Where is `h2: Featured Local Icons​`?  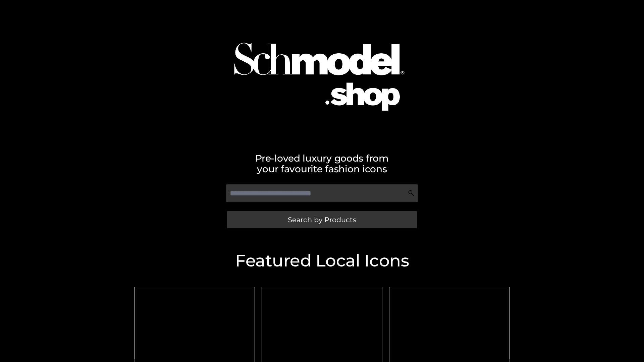 h2: Featured Local Icons​ is located at coordinates (322, 261).